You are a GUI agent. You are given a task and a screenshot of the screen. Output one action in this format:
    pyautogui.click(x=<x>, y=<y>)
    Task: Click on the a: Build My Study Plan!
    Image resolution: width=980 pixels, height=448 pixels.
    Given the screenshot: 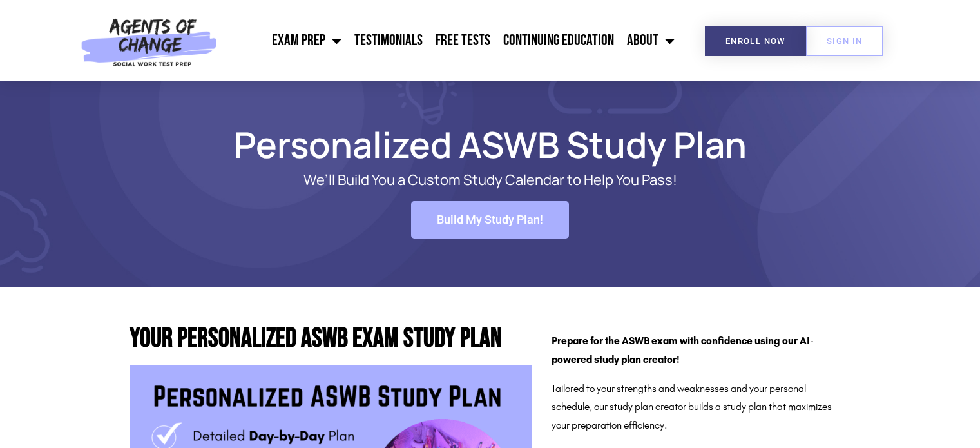 What is the action you would take?
    pyautogui.click(x=490, y=220)
    